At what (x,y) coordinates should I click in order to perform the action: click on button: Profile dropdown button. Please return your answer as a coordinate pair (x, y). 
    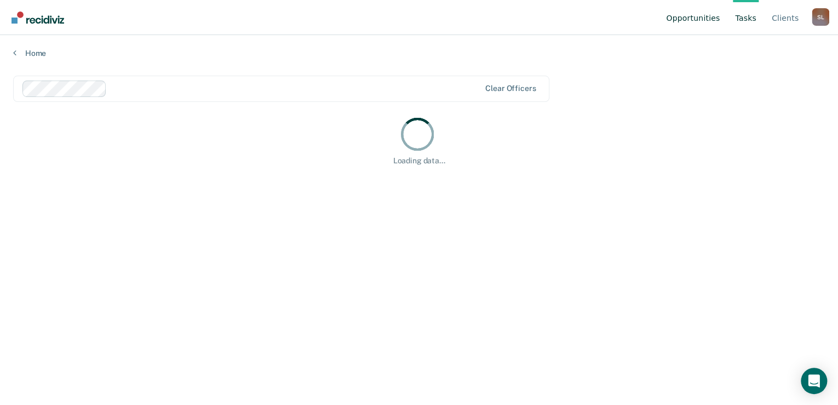
    Looking at the image, I should click on (820, 17).